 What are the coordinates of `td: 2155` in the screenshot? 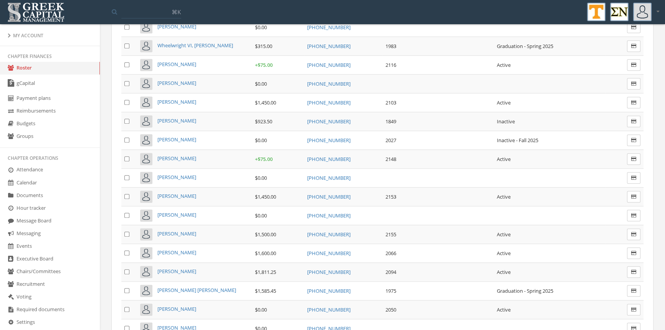 It's located at (438, 234).